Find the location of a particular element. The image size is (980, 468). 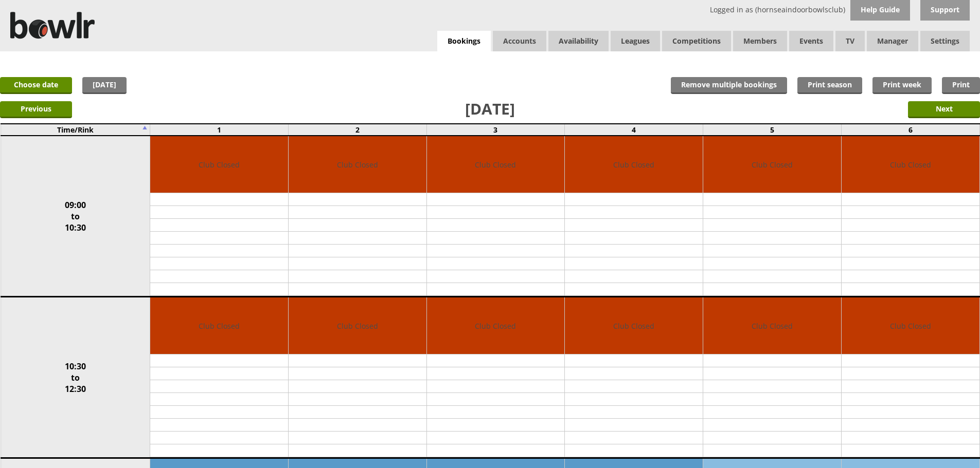

a: Print week is located at coordinates (902, 86).